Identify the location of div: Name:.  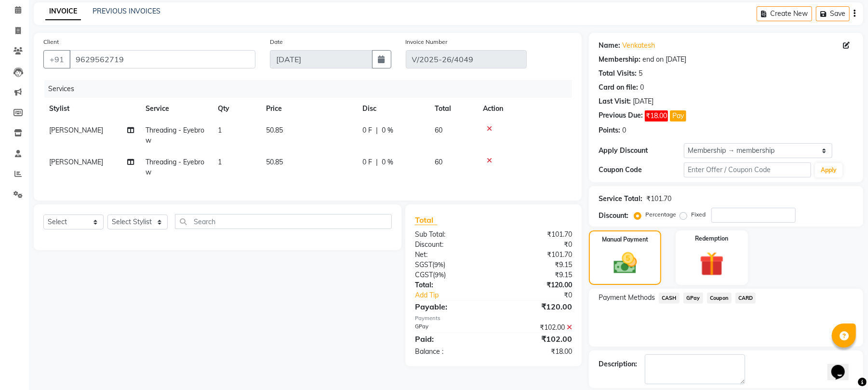
(609, 45).